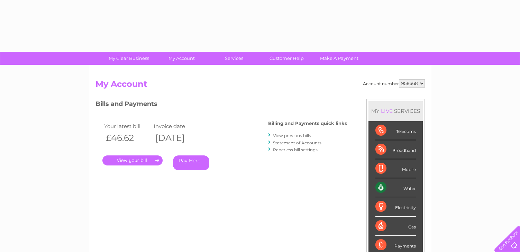 Image resolution: width=520 pixels, height=252 pixels. What do you see at coordinates (396, 131) in the screenshot?
I see `div: Telecoms` at bounding box center [396, 131].